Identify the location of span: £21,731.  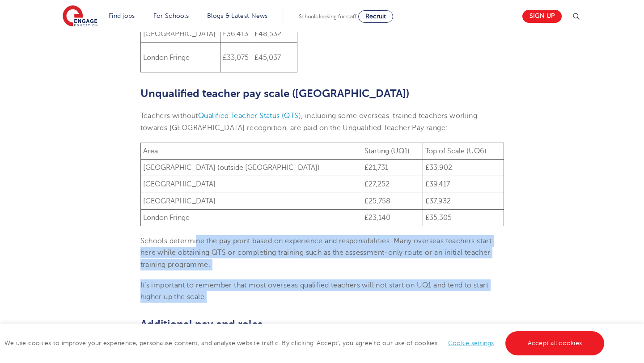
(376, 167).